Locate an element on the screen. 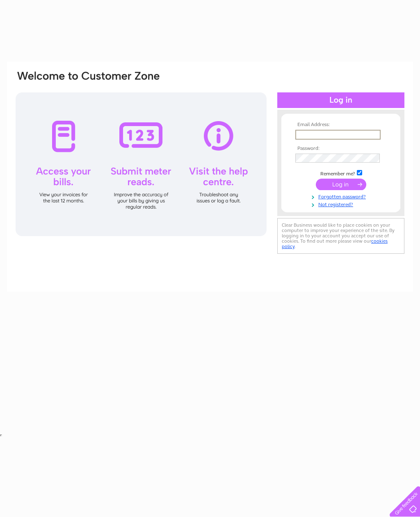 This screenshot has width=420, height=517. th: Password: is located at coordinates (342, 148).